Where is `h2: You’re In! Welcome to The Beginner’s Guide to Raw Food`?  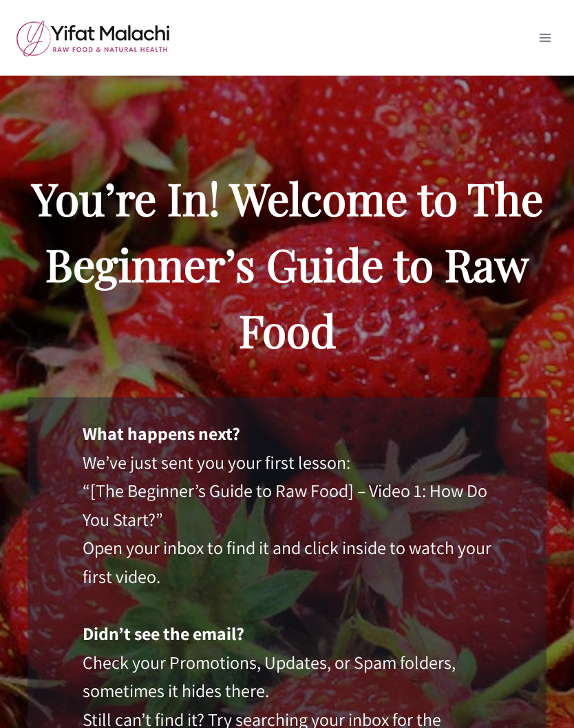 h2: You’re In! Welcome to The Beginner’s Guide to Raw Food is located at coordinates (287, 264).